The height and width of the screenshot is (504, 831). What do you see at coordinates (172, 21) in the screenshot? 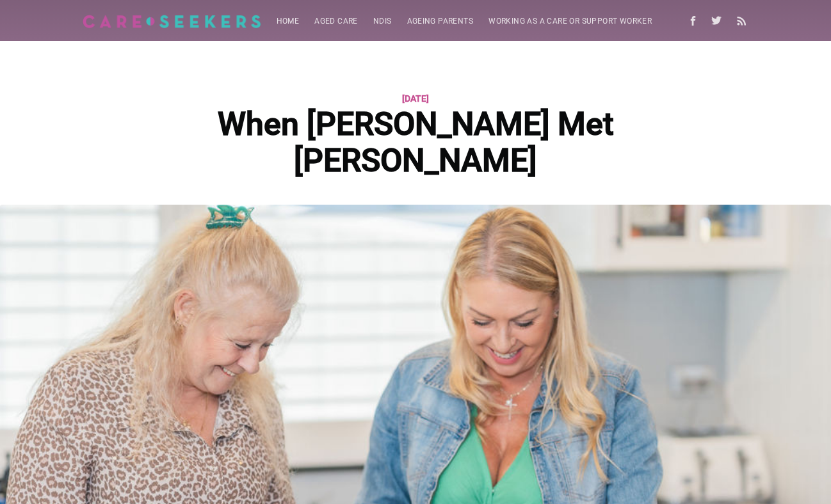
I see `img: Careseekers` at bounding box center [172, 21].